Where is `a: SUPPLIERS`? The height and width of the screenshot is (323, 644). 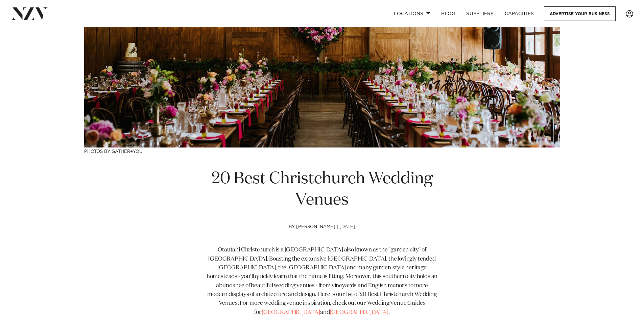 a: SUPPLIERS is located at coordinates (480, 13).